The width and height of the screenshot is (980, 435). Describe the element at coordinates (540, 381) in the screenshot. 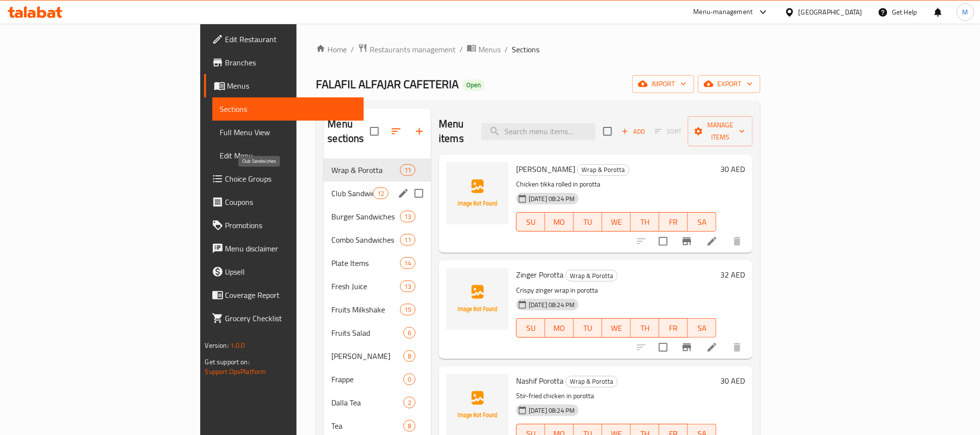

I see `span: Nashif Porotta` at that location.